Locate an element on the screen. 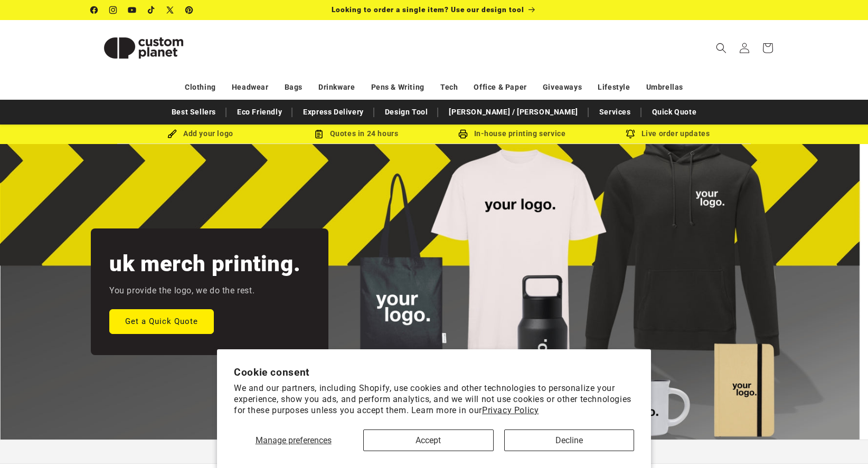 The image size is (868, 468). a: Pens & Writing is located at coordinates (397, 87).